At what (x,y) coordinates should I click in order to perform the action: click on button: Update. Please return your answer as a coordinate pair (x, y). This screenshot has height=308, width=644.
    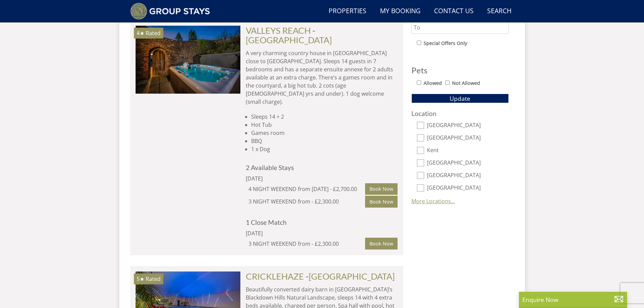
    Looking at the image, I should click on (460, 98).